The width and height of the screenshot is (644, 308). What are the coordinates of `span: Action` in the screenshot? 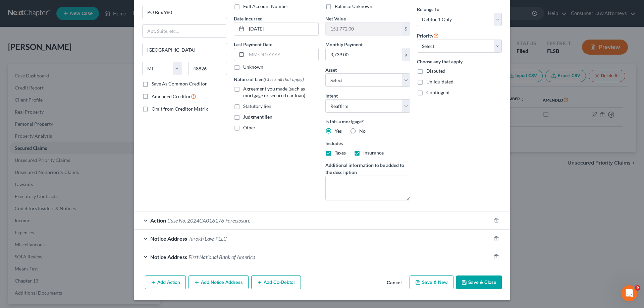 It's located at (158, 220).